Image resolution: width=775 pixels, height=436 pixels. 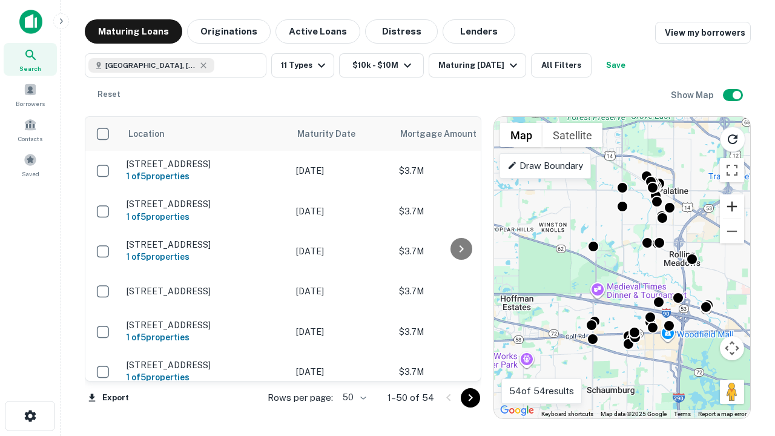 What do you see at coordinates (108, 398) in the screenshot?
I see `button: Export` at bounding box center [108, 398].